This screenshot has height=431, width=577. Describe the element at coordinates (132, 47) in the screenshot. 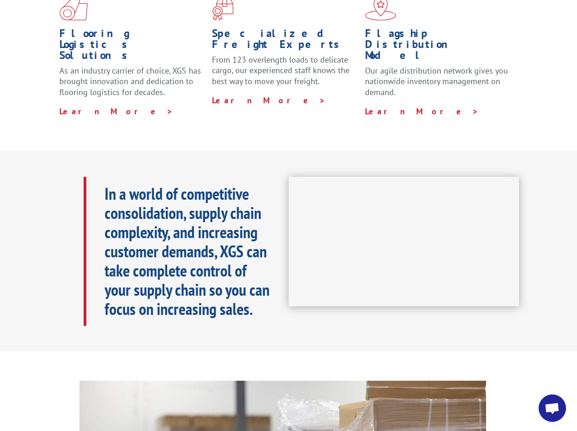

I see `h1: Flooring Logistics Solutions` at that location.